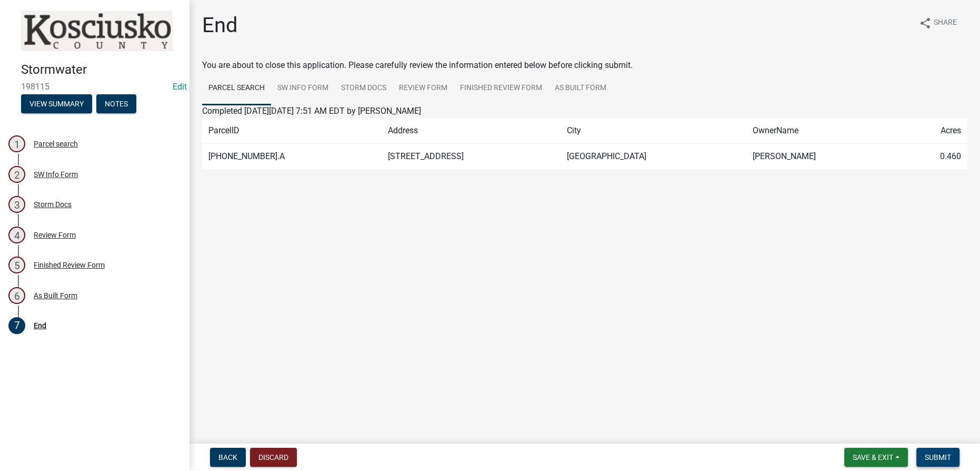 This screenshot has height=471, width=980. What do you see at coordinates (938, 457) in the screenshot?
I see `span: Submit` at bounding box center [938, 457].